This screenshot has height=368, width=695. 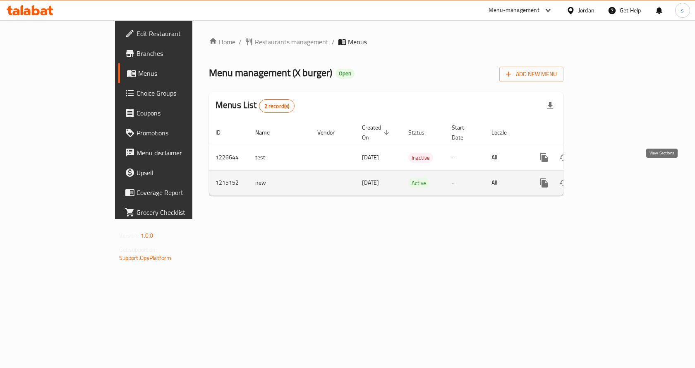 What do you see at coordinates (287, 42) in the screenshot?
I see `a: Restaurants management` at bounding box center [287, 42].